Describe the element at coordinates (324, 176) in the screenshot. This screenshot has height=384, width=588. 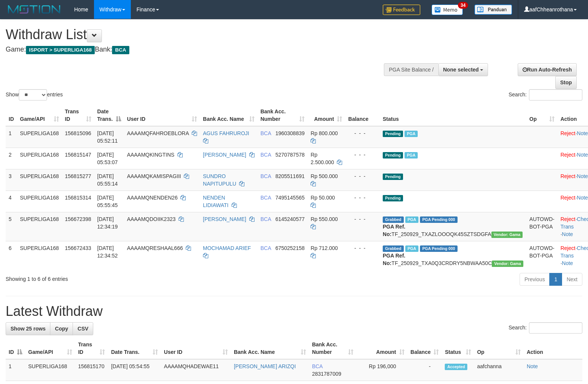
I see `span: Rp 500.000` at that location.